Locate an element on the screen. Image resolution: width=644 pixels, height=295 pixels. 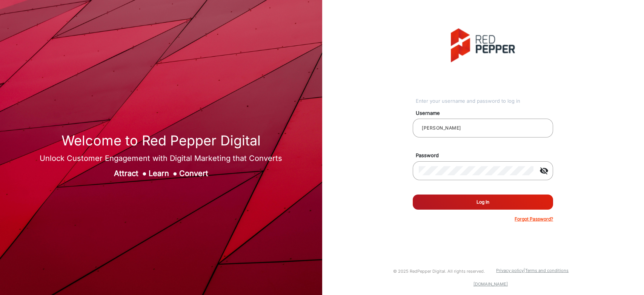
button: Log In is located at coordinates (483, 202).